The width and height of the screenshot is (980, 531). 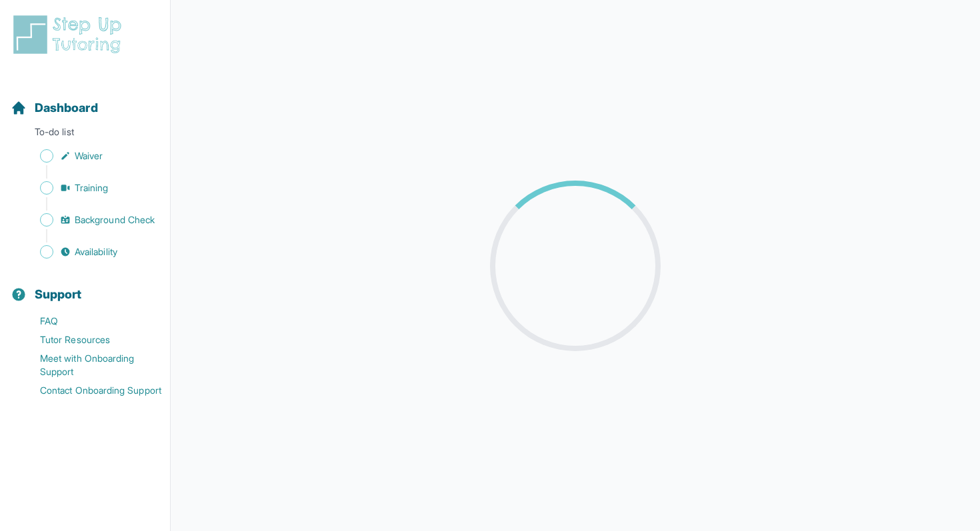 I want to click on a: Training, so click(x=90, y=188).